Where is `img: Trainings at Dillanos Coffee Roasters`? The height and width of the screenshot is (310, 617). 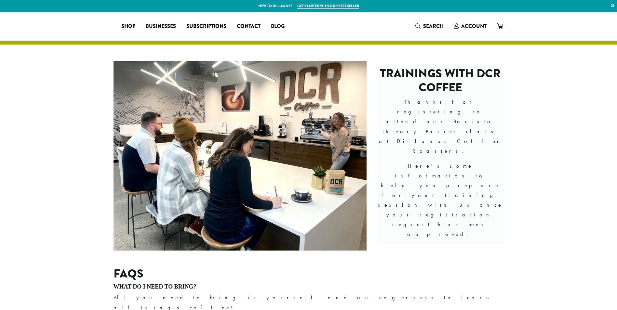
img: Trainings at Dillanos Coffee Roasters is located at coordinates (240, 156).